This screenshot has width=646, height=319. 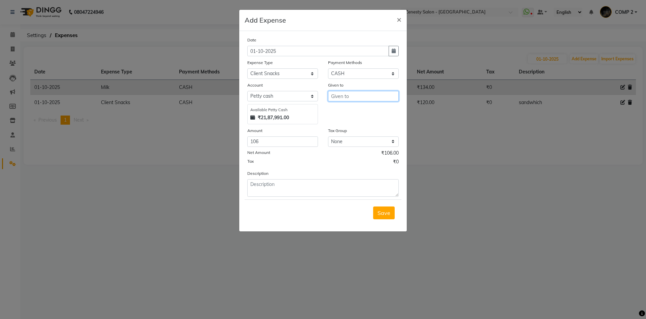 I want to click on span: ₹106.00, so click(x=390, y=154).